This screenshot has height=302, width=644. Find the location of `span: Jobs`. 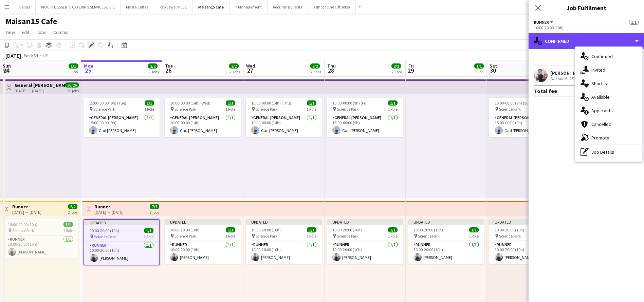

span: Jobs is located at coordinates (41, 32).